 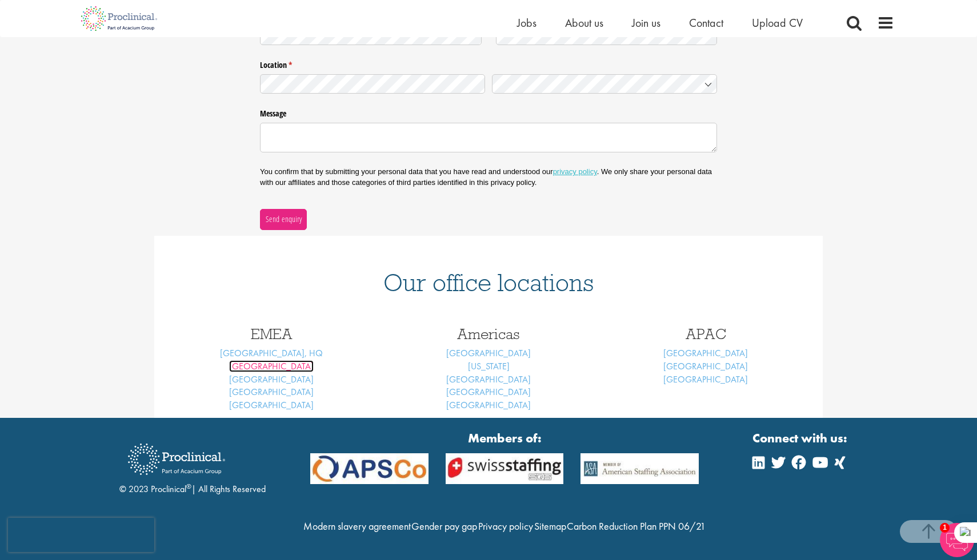 I want to click on h1: Our office locations, so click(x=488, y=283).